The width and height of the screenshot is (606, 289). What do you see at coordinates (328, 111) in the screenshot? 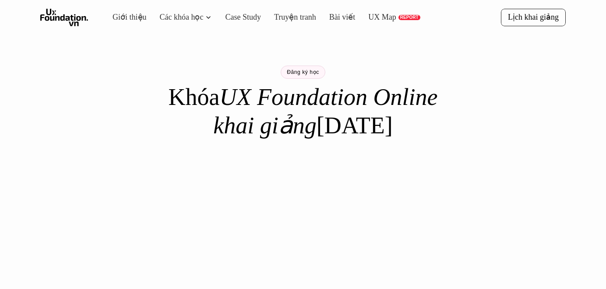
I see `em: UX Foundation Online khai giảng` at bounding box center [328, 111].